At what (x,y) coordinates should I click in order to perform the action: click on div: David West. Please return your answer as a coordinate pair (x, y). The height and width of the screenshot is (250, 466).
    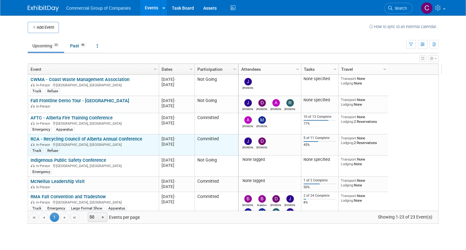
    Looking at the image, I should click on (276, 204).